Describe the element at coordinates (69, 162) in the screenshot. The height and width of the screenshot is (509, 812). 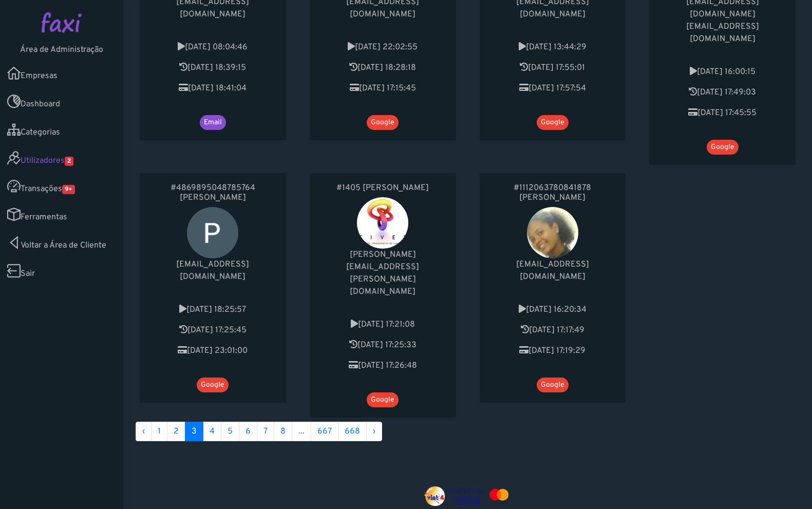
I see `span: 2` at that location.